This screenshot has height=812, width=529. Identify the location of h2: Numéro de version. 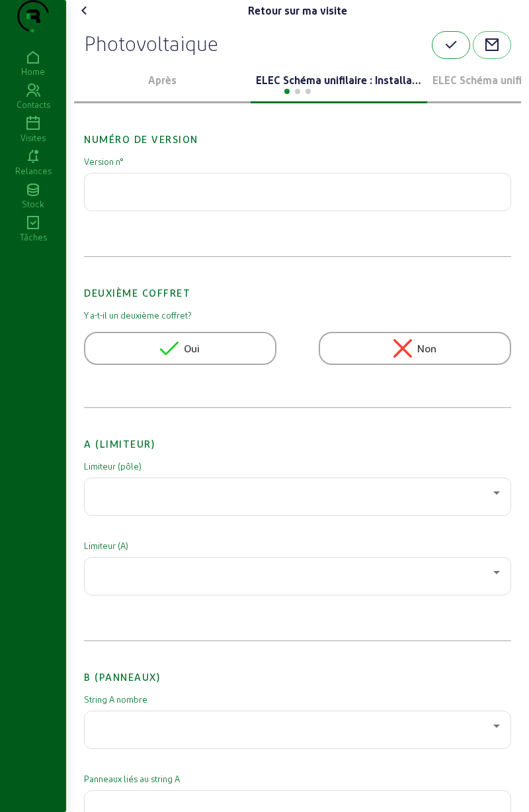
(298, 129).